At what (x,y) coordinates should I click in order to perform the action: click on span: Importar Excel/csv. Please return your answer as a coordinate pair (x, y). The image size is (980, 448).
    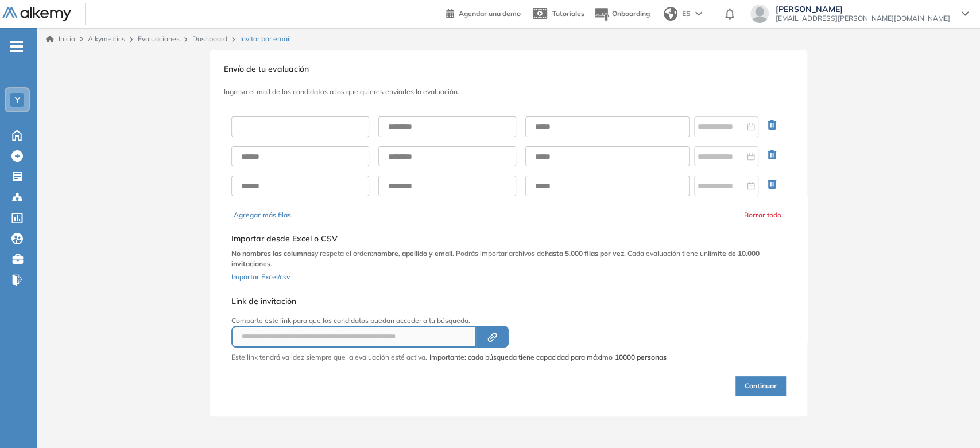
    Looking at the image, I should click on (261, 276).